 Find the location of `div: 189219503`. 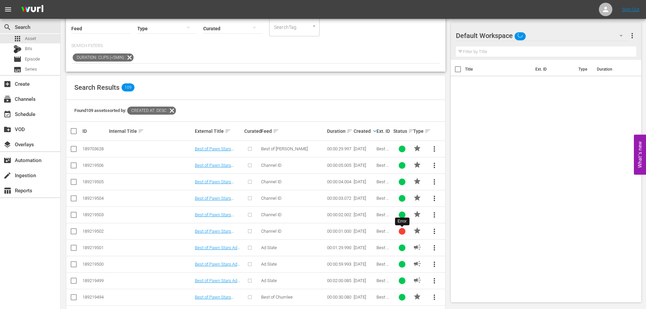

div: 189219503 is located at coordinates (95, 215).